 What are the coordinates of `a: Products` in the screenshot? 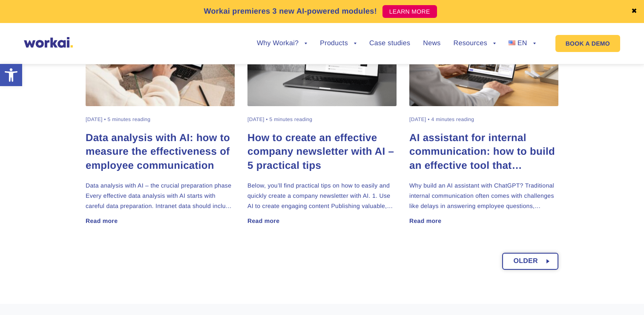 It's located at (338, 44).